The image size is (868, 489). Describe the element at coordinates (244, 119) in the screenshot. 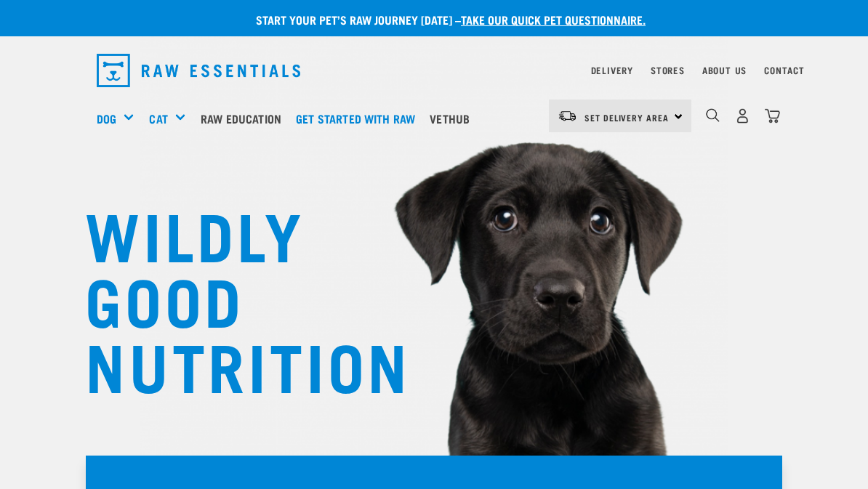

I see `a: Raw Education` at that location.